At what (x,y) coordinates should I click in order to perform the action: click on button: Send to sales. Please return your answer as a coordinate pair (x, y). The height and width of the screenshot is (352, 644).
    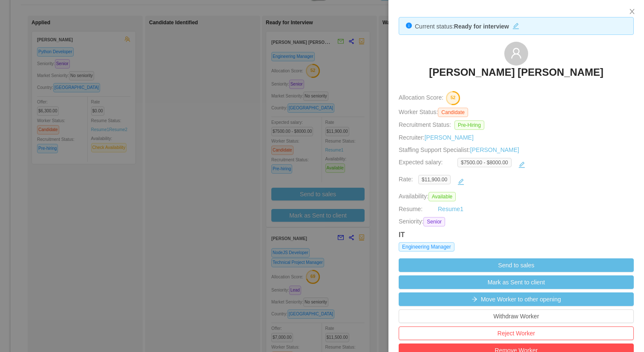
    Looking at the image, I should click on (516, 265).